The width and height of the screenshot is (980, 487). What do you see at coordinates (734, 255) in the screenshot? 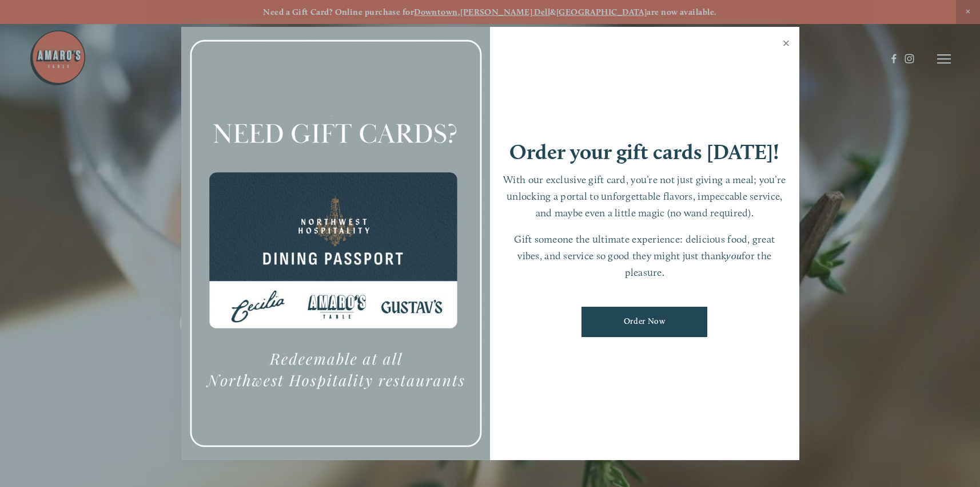
I see `em: you` at bounding box center [734, 255].